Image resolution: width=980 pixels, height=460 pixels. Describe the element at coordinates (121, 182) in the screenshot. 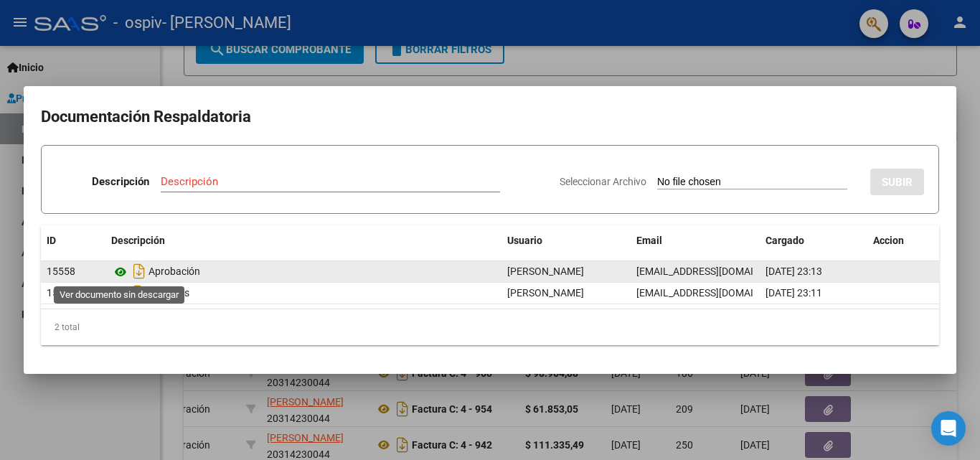

I see `p: Descripción` at that location.